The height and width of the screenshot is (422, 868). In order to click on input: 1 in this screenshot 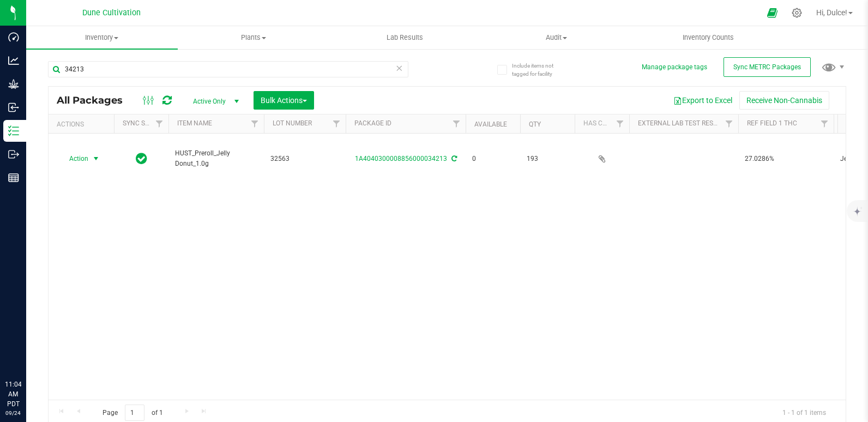, I will do `click(135, 413)`.